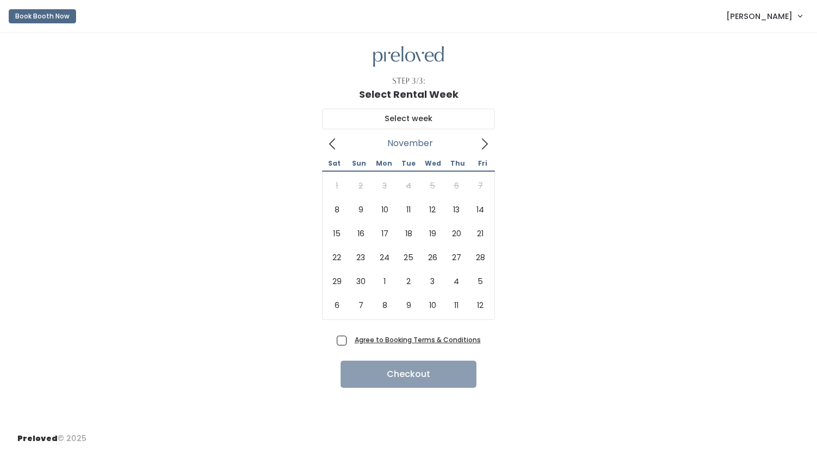  I want to click on span: December 2, 2025, so click(408, 281).